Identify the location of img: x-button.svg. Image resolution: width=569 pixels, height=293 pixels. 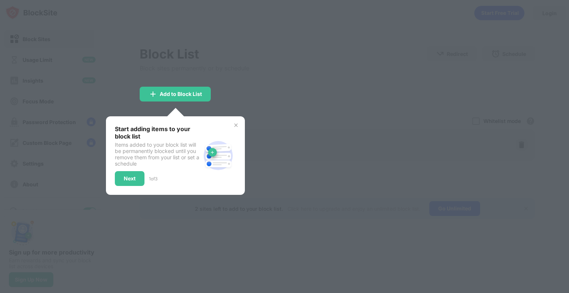
(236, 125).